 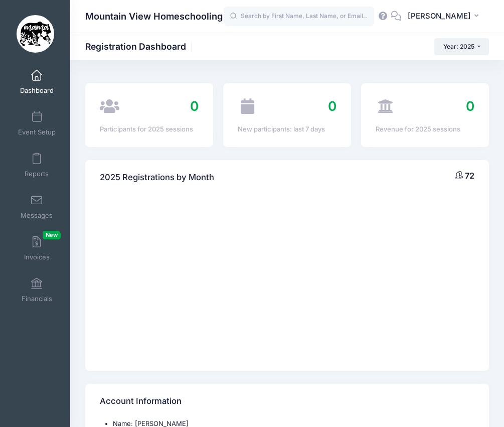 I want to click on h4: Account Information, so click(x=141, y=401).